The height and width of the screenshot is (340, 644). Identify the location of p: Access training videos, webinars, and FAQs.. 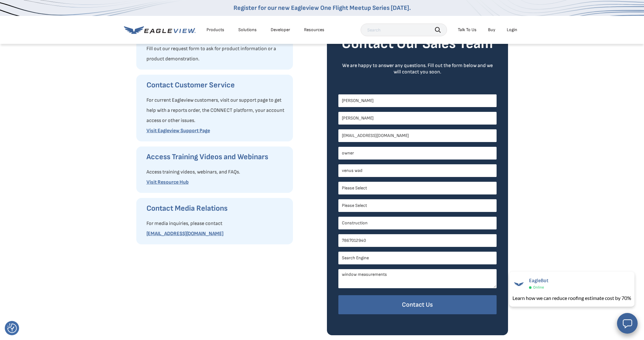
(217, 172).